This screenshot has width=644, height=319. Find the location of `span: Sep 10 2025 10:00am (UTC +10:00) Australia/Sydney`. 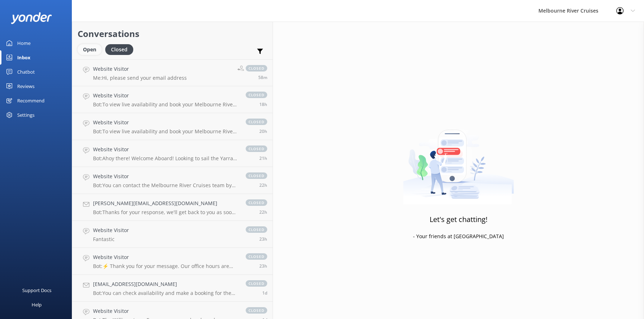

span: Sep 10 2025 10:00am (UTC +10:00) Australia/Sydney is located at coordinates (263, 77).